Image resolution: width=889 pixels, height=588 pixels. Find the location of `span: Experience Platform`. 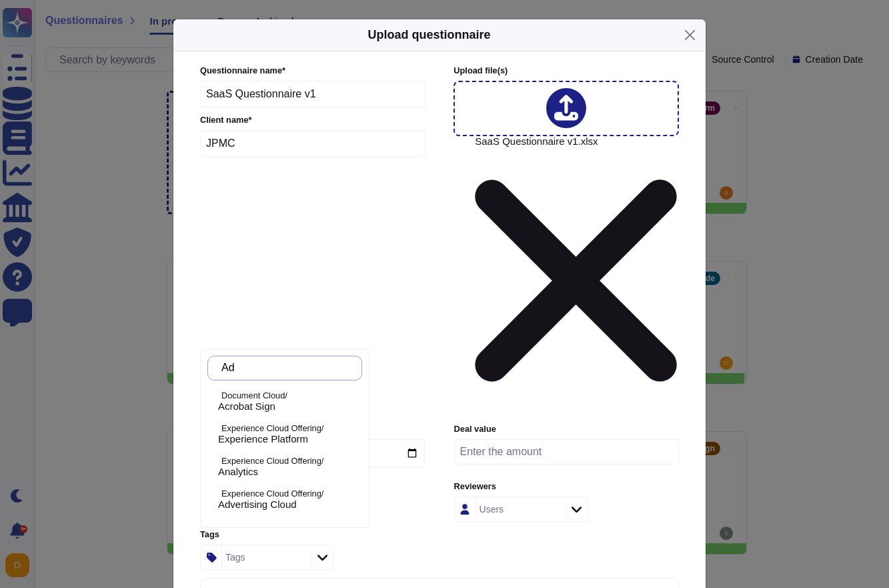

span: Experience Platform is located at coordinates (263, 439).